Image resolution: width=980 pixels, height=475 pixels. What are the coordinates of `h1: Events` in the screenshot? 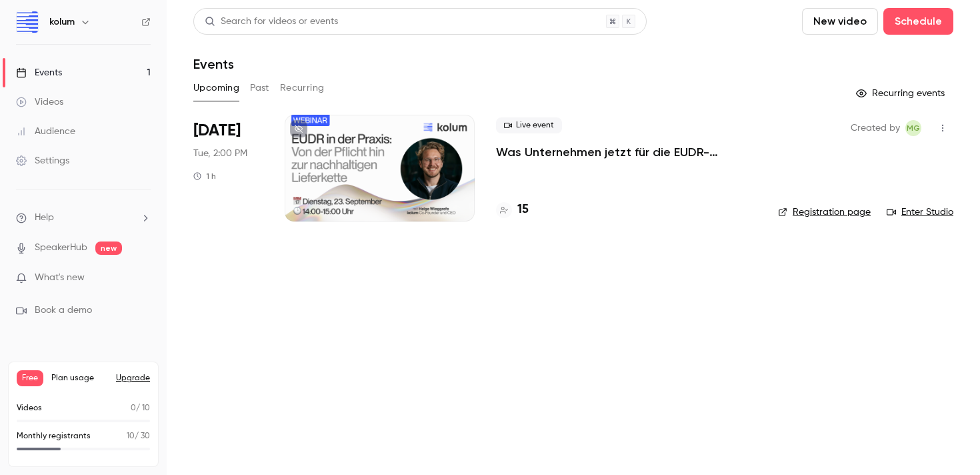 It's located at (213, 64).